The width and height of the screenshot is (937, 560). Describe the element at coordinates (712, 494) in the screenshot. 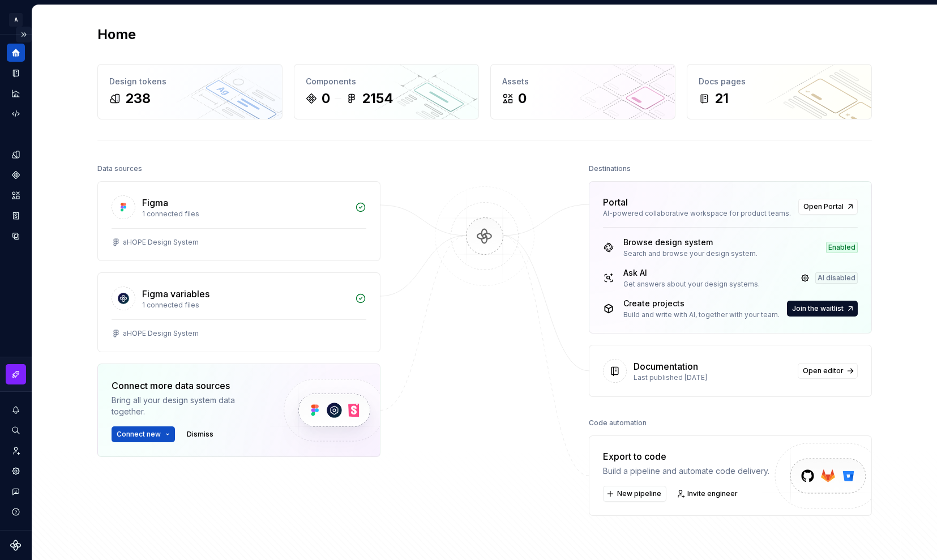

I see `span: Invite engineer` at that location.